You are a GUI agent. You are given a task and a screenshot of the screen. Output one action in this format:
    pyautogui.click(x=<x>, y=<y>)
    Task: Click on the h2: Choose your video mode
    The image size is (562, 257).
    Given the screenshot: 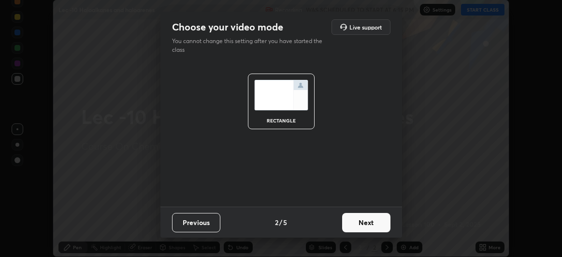 What is the action you would take?
    pyautogui.click(x=228, y=27)
    